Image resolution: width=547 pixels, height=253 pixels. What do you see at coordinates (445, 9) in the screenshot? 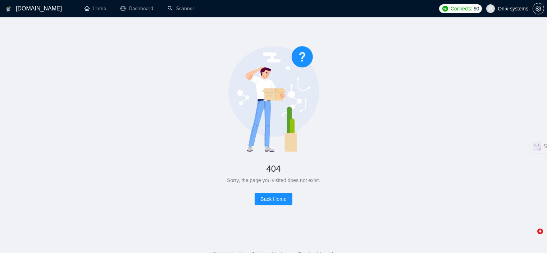
I see `img: upwork-logo.png` at bounding box center [445, 9].